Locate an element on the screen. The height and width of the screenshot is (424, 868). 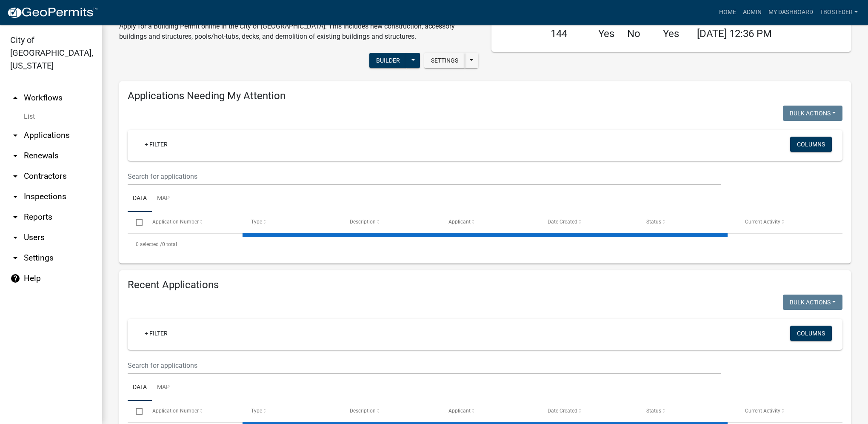
a: My Dashboard is located at coordinates (791, 12).